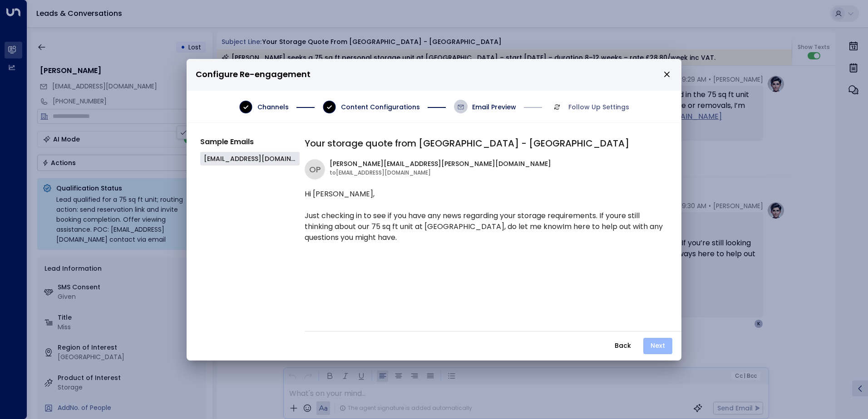  Describe the element at coordinates (252, 142) in the screenshot. I see `h4: Sample Emails` at that location.